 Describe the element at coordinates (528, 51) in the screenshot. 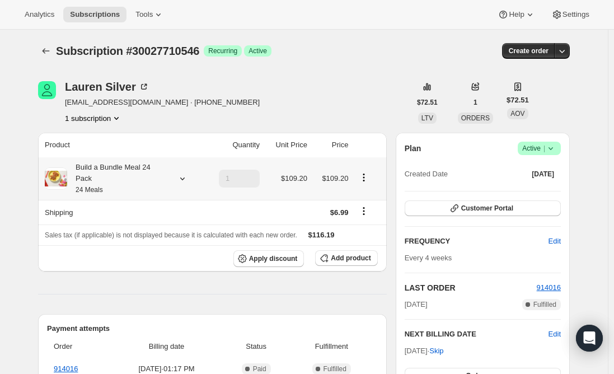

I see `span: Create order` at that location.